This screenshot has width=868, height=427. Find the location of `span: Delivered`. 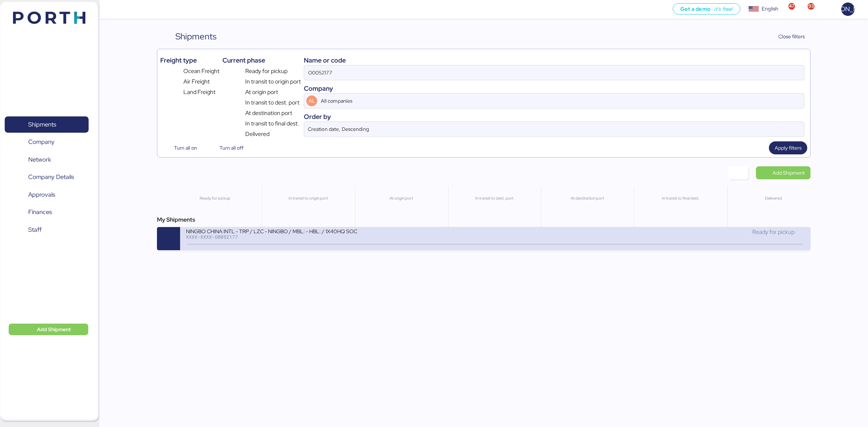

span: Delivered is located at coordinates (257, 134).